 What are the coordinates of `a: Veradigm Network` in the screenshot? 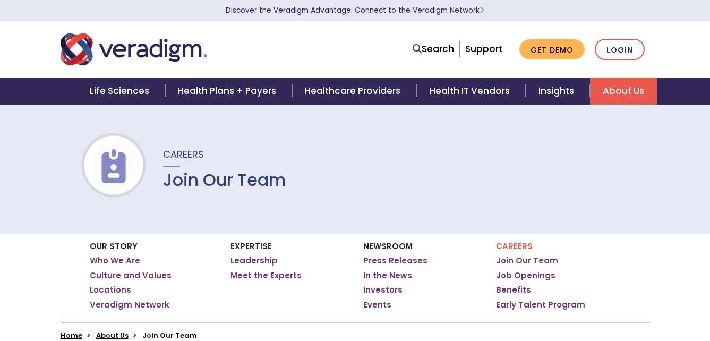 It's located at (130, 305).